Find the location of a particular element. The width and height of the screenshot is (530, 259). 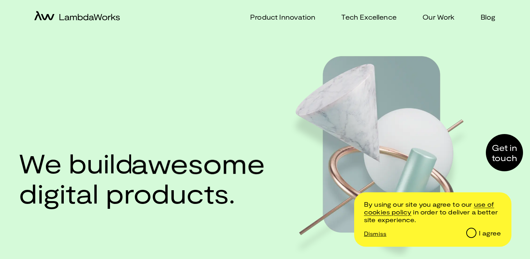

a: Our Work is located at coordinates (434, 17).